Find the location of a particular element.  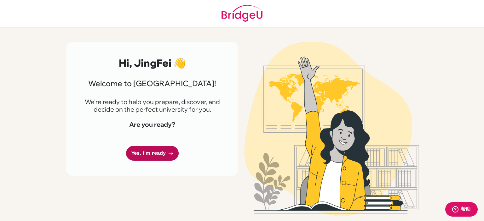

h2: Hi, JingFei 👋 is located at coordinates (152, 63).